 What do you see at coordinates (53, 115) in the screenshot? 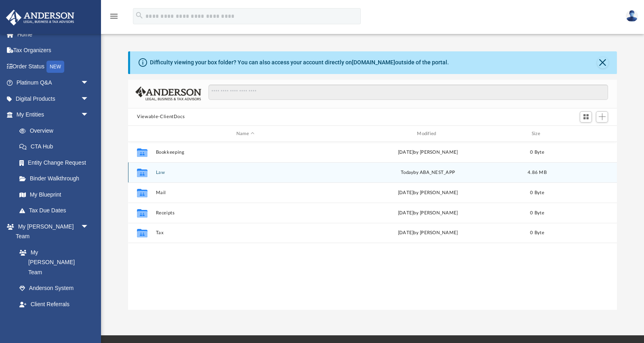
I see `a: My Entitiesarrow_drop_down` at bounding box center [53, 115].